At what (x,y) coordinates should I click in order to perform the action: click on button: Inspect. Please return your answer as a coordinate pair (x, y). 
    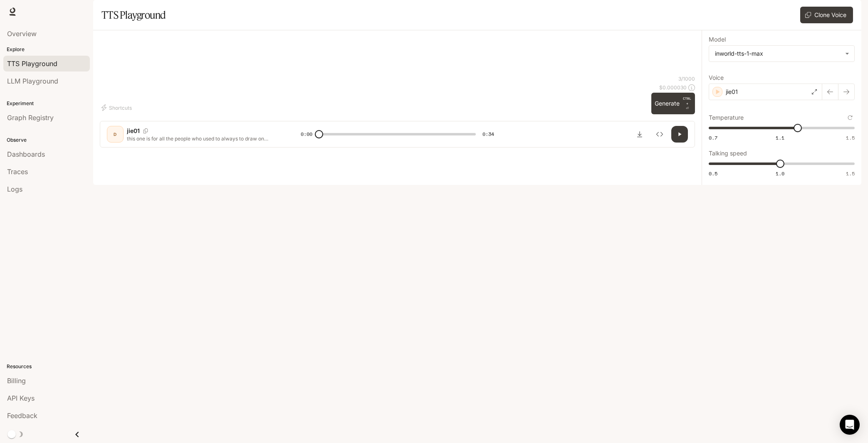
    Looking at the image, I should click on (660, 134).